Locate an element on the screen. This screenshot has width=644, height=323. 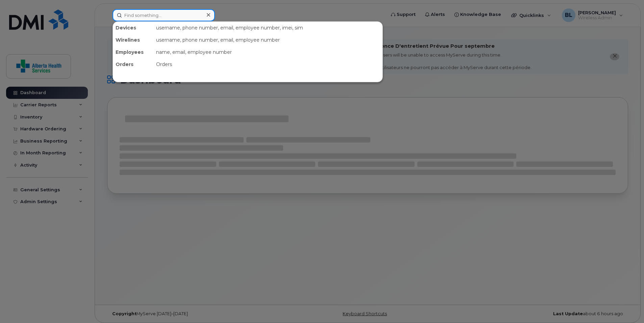
div: username, phone number, email, employee number is located at coordinates (268, 40).